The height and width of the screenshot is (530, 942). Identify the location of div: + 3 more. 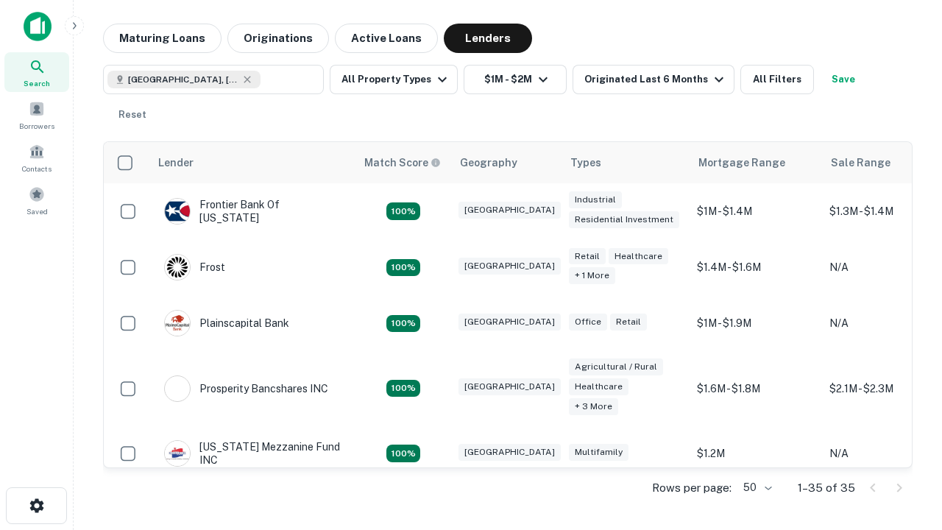
(593, 406).